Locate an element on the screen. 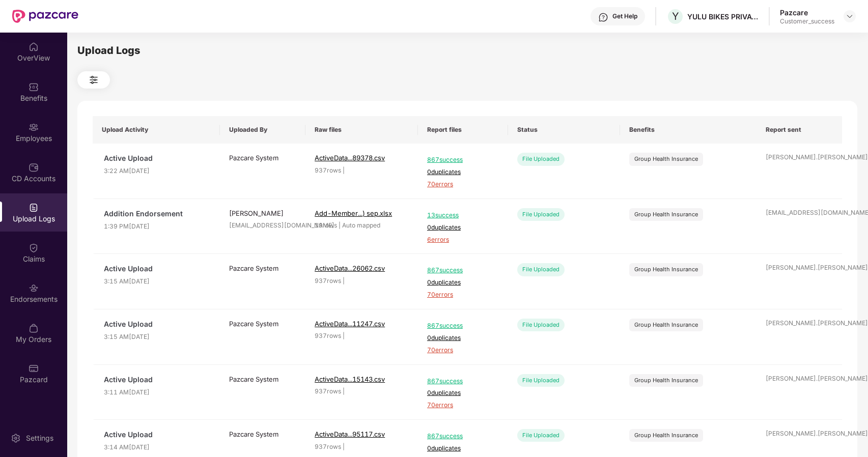 This screenshot has height=457, width=868. span: Add-Member...) sep.xlsx is located at coordinates (353, 213).